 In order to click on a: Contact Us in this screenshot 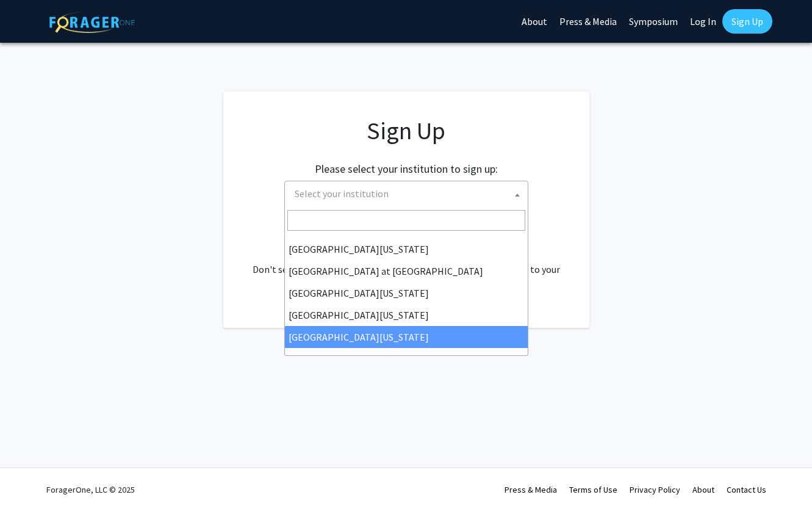, I will do `click(746, 490)`.